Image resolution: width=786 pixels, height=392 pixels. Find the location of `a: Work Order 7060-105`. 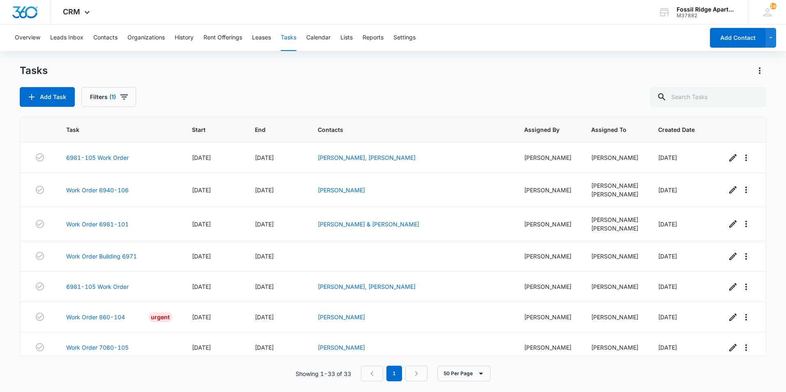

a: Work Order 7060-105 is located at coordinates (97, 347).